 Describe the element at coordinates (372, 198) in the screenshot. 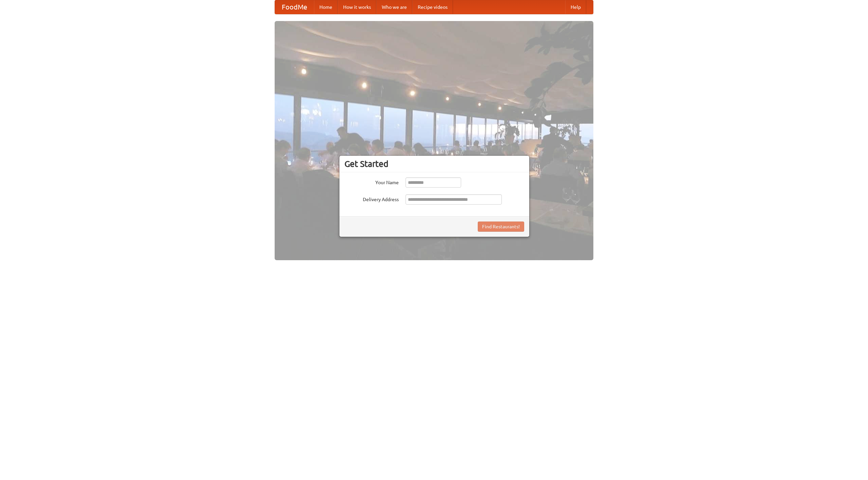

I see `label: Delivery Address` at that location.